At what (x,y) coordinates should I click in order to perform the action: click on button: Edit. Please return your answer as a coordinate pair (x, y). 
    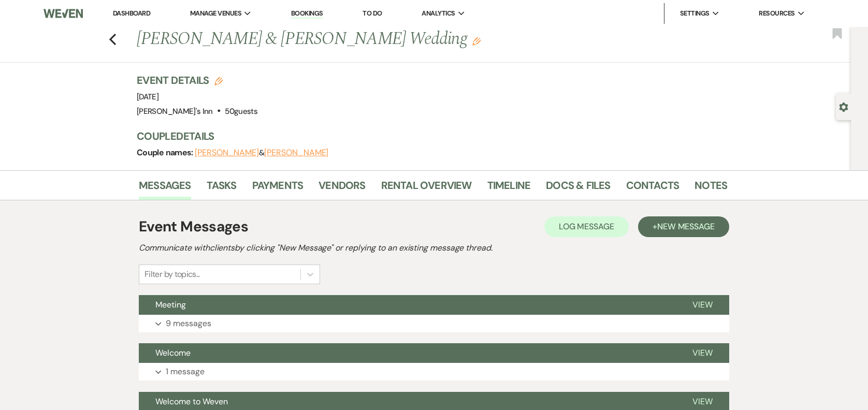
    Looking at the image, I should click on (477, 41).